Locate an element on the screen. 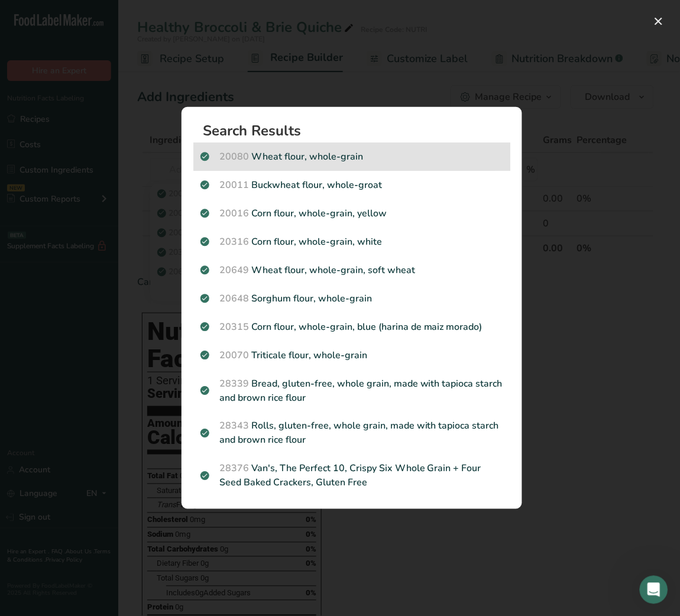 The height and width of the screenshot is (616, 680). p: Buckwheat flour, whole-groat is located at coordinates (352, 185).